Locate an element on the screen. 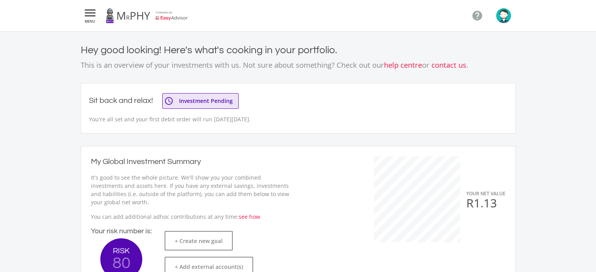  h4: Hey good looking! Here's what's cooking in your portfolio. is located at coordinates (298, 50).